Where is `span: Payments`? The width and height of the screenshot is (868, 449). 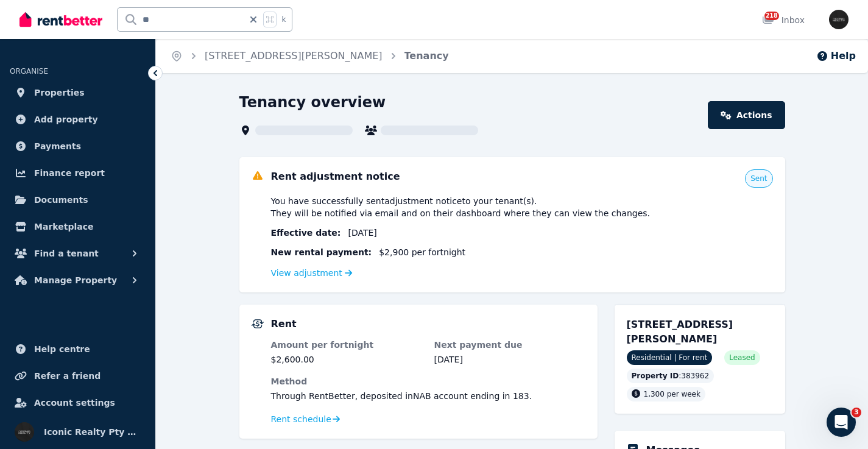
span: Payments is located at coordinates (57, 146).